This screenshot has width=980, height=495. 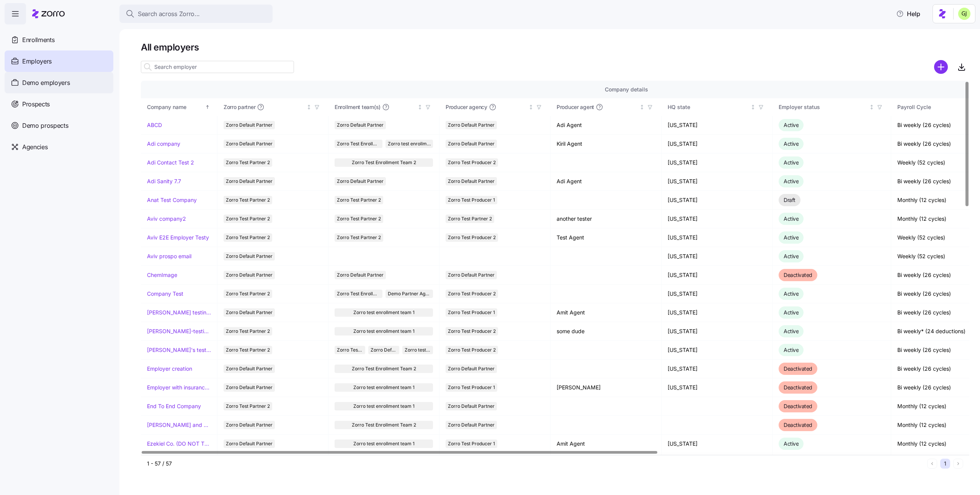 What do you see at coordinates (174, 406) in the screenshot?
I see `a: End To End Company` at bounding box center [174, 406].